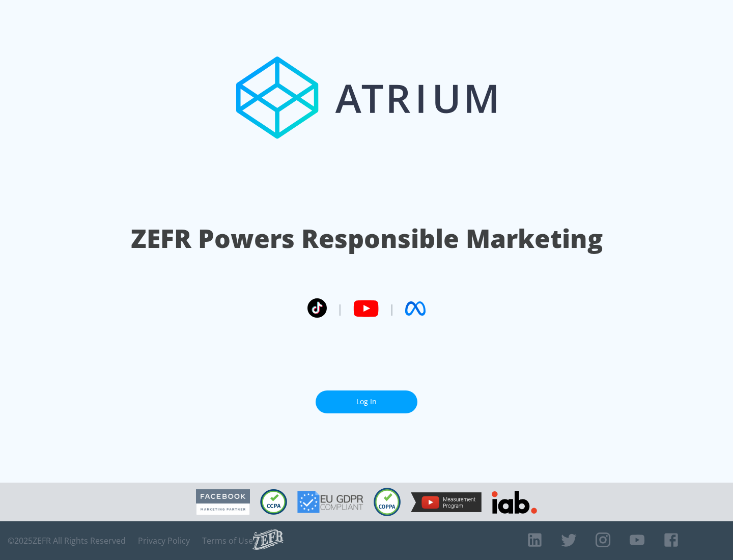 This screenshot has height=560, width=733. What do you see at coordinates (227, 541) in the screenshot?
I see `a: Terms of Use` at bounding box center [227, 541].